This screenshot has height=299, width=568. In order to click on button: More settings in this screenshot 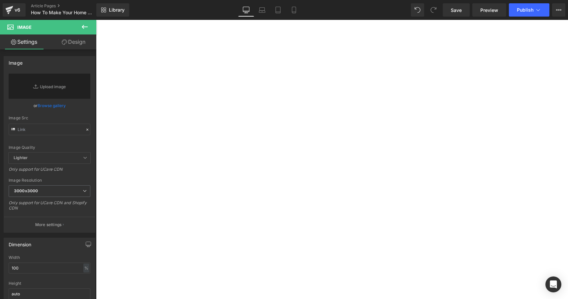, I will do `click(49, 225)`.